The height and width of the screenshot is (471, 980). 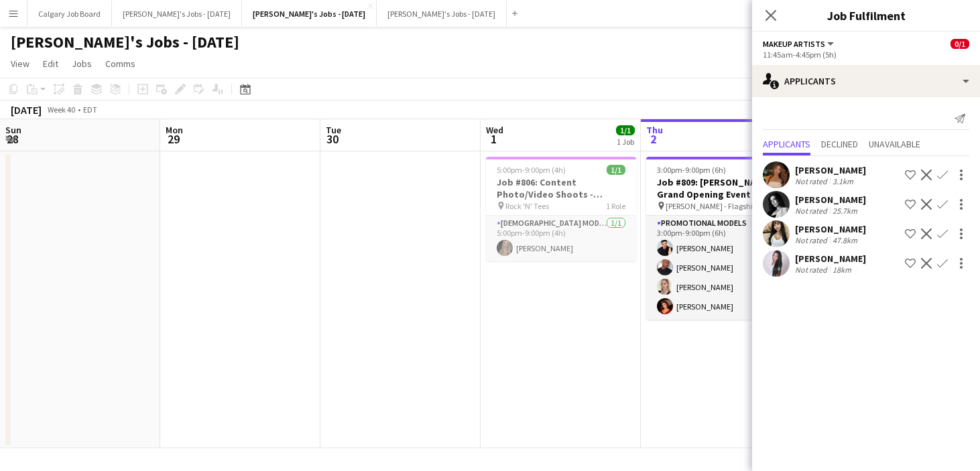 What do you see at coordinates (174, 130) in the screenshot?
I see `span: Mon` at bounding box center [174, 130].